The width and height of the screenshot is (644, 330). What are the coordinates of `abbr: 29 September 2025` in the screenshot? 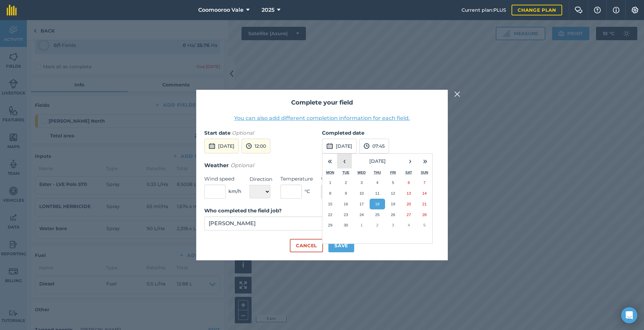 It's located at (330, 225).